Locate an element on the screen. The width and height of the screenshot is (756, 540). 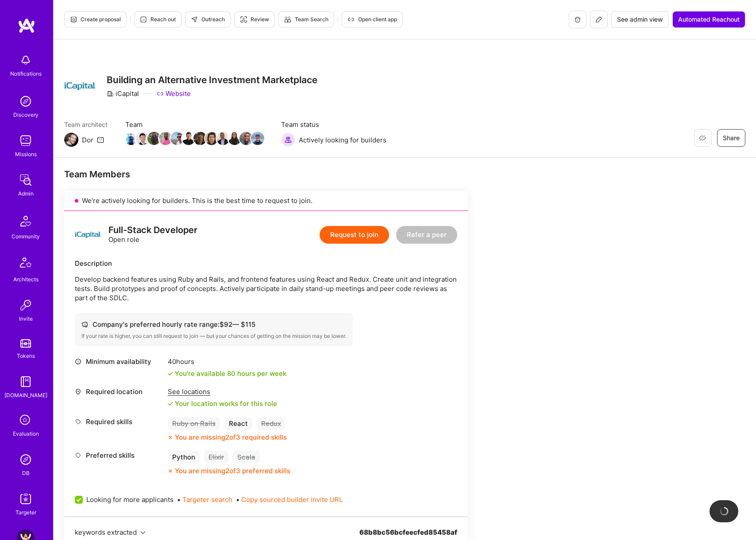
img: Architects is located at coordinates (26, 264).